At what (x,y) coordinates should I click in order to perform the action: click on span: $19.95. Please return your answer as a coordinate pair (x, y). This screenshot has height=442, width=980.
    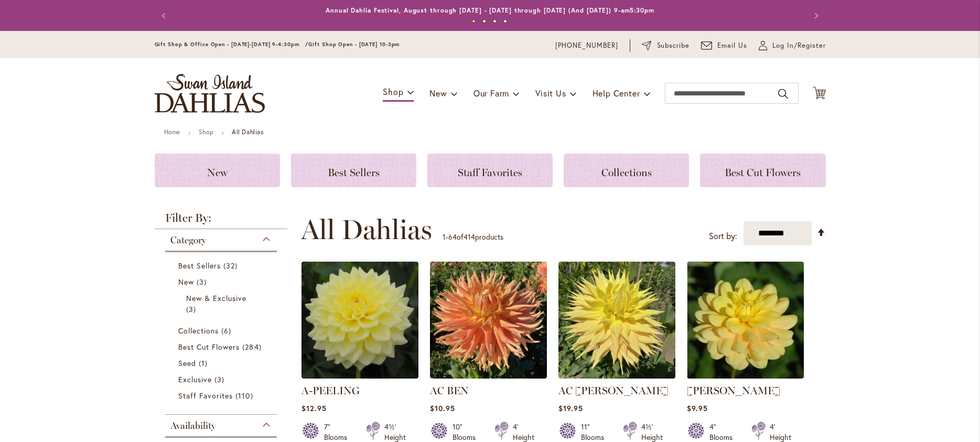
    Looking at the image, I should click on (571, 408).